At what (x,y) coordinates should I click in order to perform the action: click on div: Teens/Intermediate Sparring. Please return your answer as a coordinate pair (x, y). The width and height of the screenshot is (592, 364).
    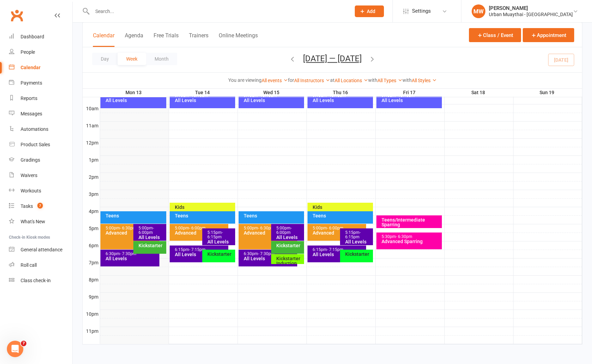
    Looking at the image, I should click on (411, 222).